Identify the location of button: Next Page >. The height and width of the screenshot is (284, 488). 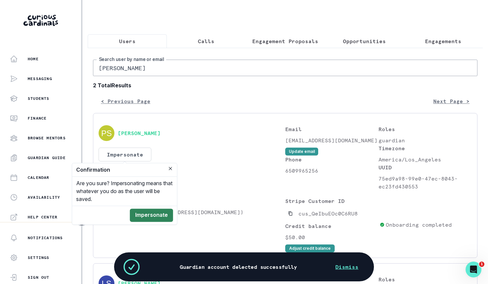
(452, 101).